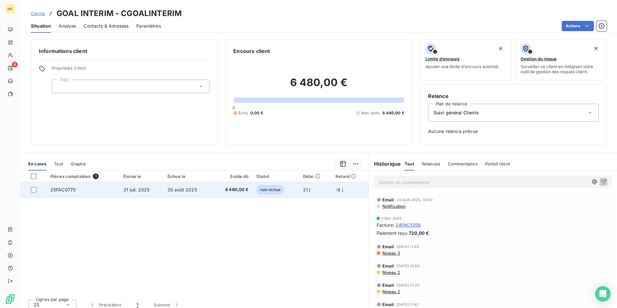 The width and height of the screenshot is (617, 308). What do you see at coordinates (10, 299) in the screenshot?
I see `img: Logo LeanPay` at bounding box center [10, 299].